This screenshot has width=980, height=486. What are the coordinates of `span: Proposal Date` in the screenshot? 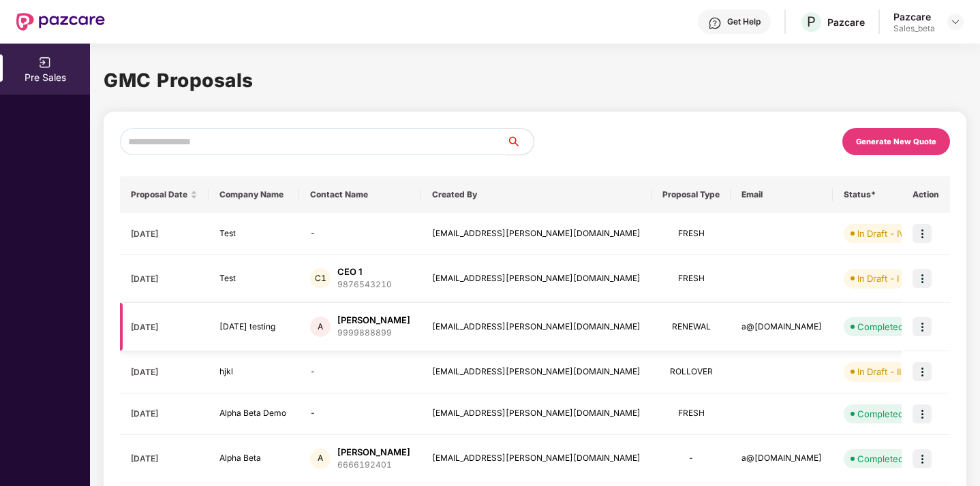 It's located at (159, 195).